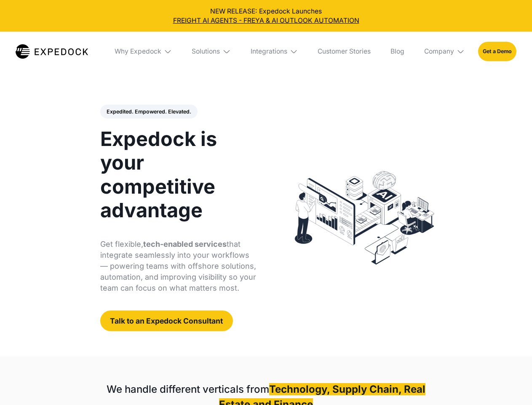 The image size is (532, 405). What do you see at coordinates (344, 51) in the screenshot?
I see `a: Customer Stories` at bounding box center [344, 51].